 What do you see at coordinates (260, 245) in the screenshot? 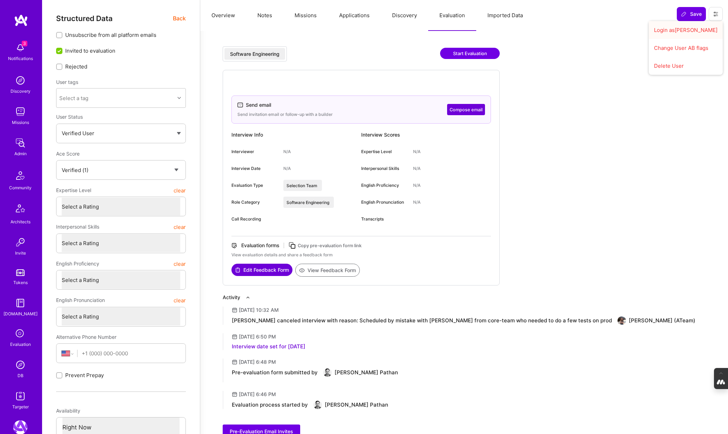
I see `div: Evaluation forms` at bounding box center [260, 245].